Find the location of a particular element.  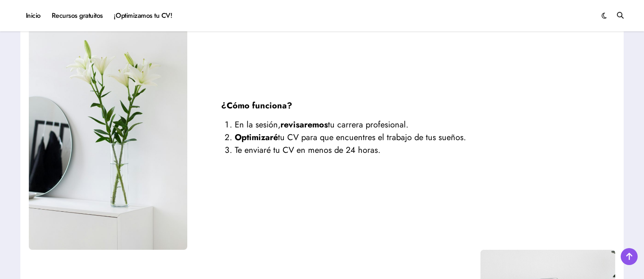

li: En la sesión, tu carrera profesional. is located at coordinates (408, 125).